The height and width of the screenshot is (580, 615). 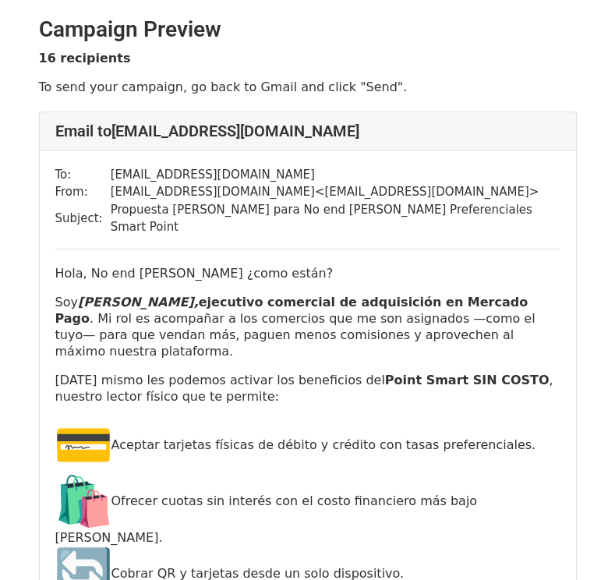 What do you see at coordinates (467, 380) in the screenshot?
I see `strong: Point Smart SIN COSTO` at bounding box center [467, 380].